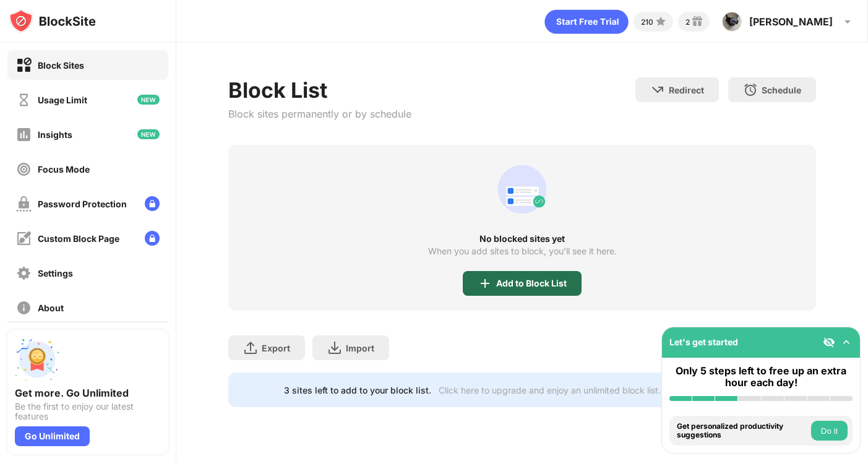  Describe the element at coordinates (55, 134) in the screenshot. I see `div: Insights` at that location.